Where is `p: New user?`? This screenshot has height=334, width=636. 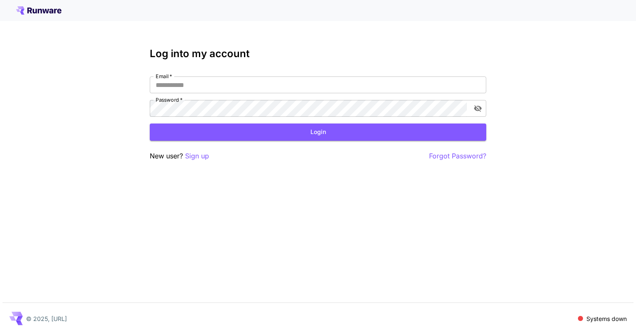 p: New user? is located at coordinates (179, 156).